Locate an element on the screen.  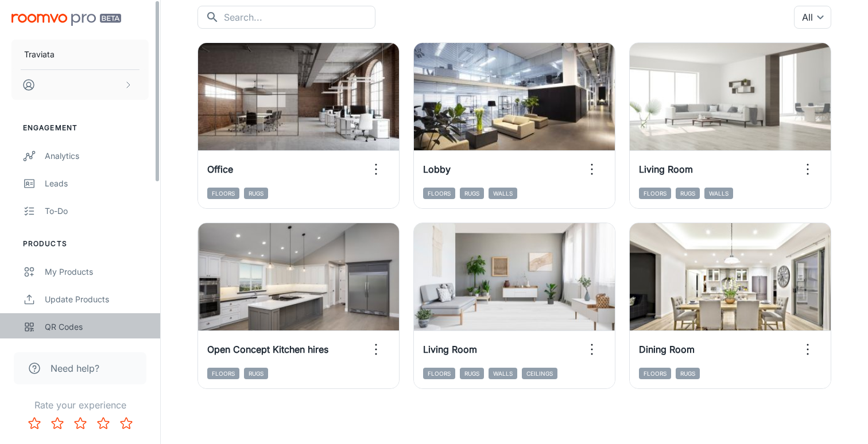
p: Rate your experience is located at coordinates (79, 405).